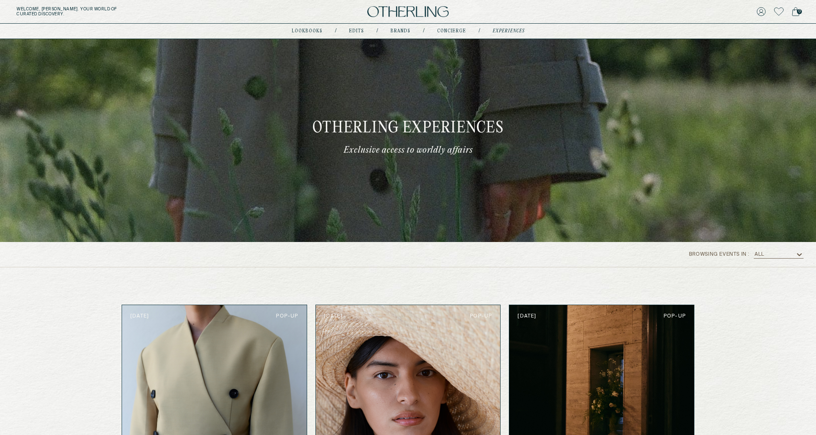 The width and height of the screenshot is (816, 435). Describe the element at coordinates (508, 31) in the screenshot. I see `a: experiences` at that location.